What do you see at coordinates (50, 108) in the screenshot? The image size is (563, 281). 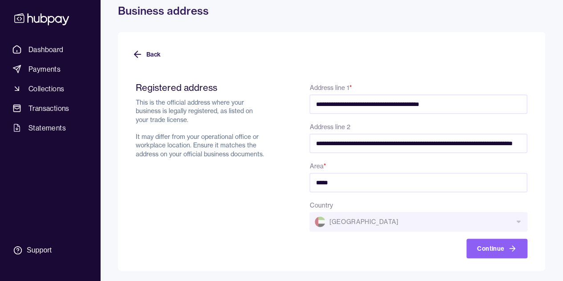 I see `a: Transactions` at bounding box center [50, 108].